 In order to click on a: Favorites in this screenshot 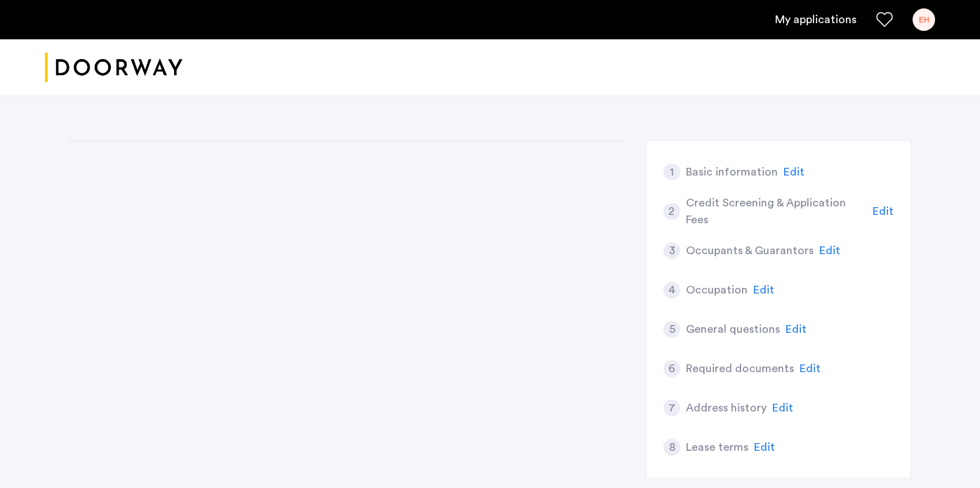, I will do `click(885, 20)`.